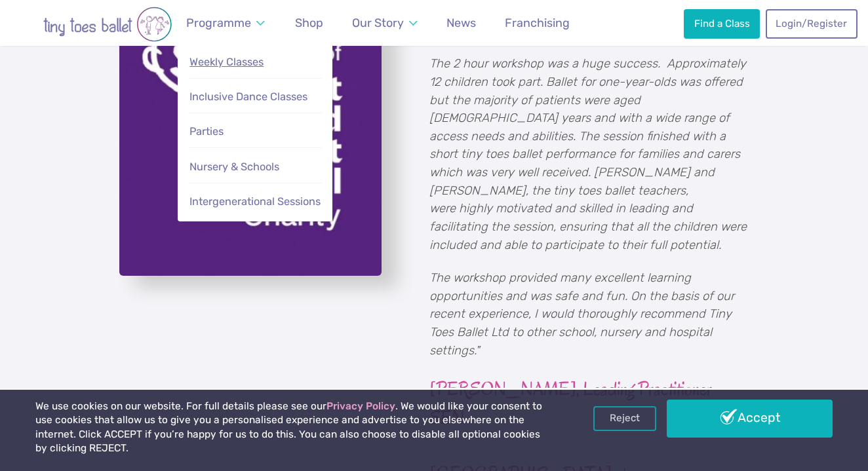  Describe the element at coordinates (206, 131) in the screenshot. I see `span: Parties` at that location.